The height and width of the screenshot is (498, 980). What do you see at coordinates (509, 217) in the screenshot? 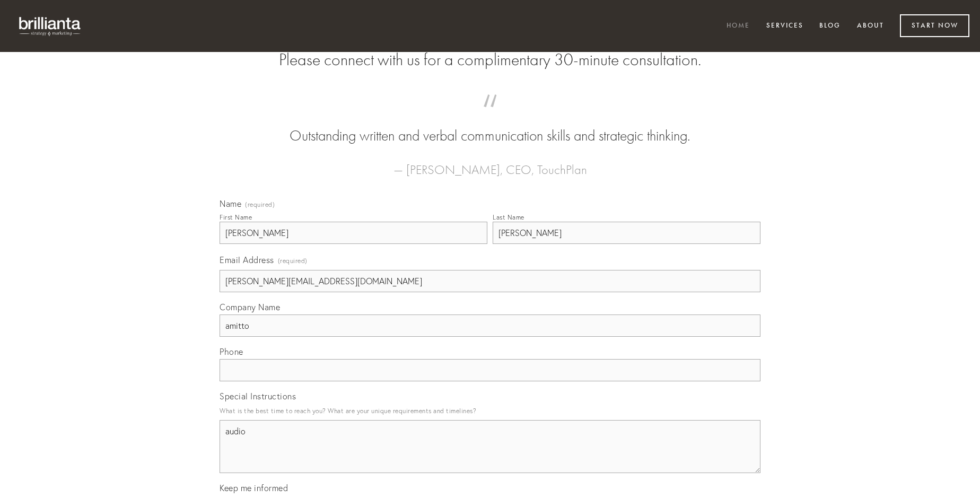
I see `div: Last Name` at bounding box center [509, 217].